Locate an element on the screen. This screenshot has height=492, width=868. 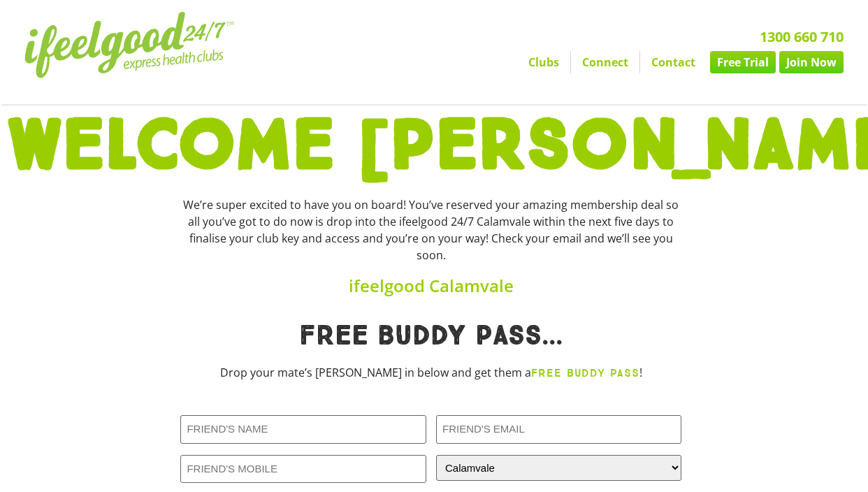
a: Join Now is located at coordinates (812, 62).